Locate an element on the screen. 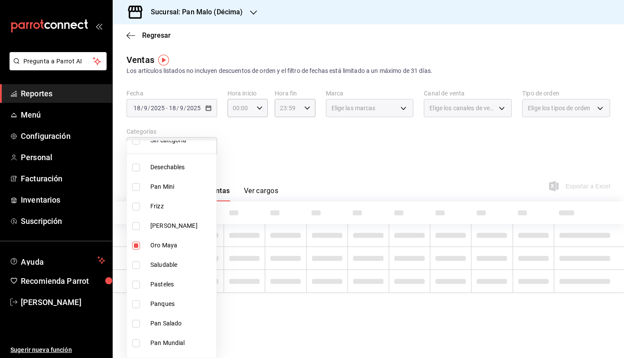 This screenshot has height=358, width=624. span: Frizz is located at coordinates (182, 206).